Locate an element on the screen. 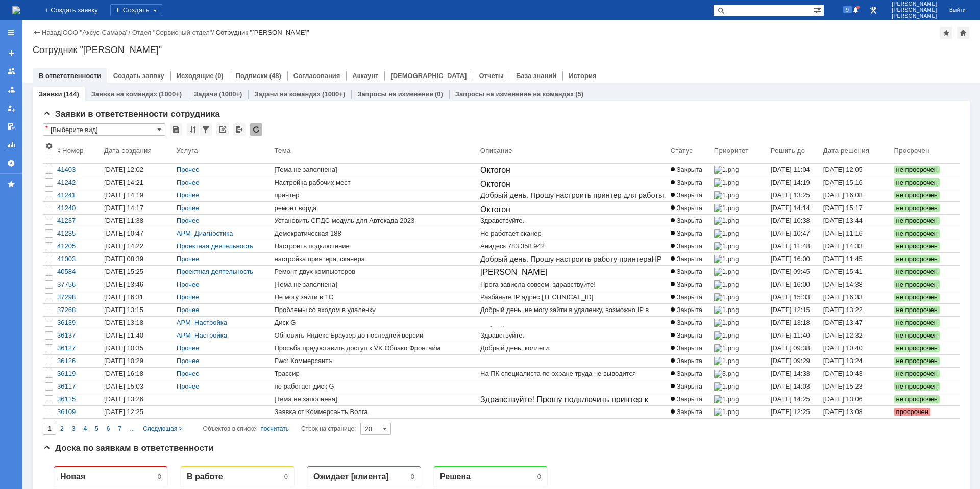  a: Заявки на командах is located at coordinates (11, 71).